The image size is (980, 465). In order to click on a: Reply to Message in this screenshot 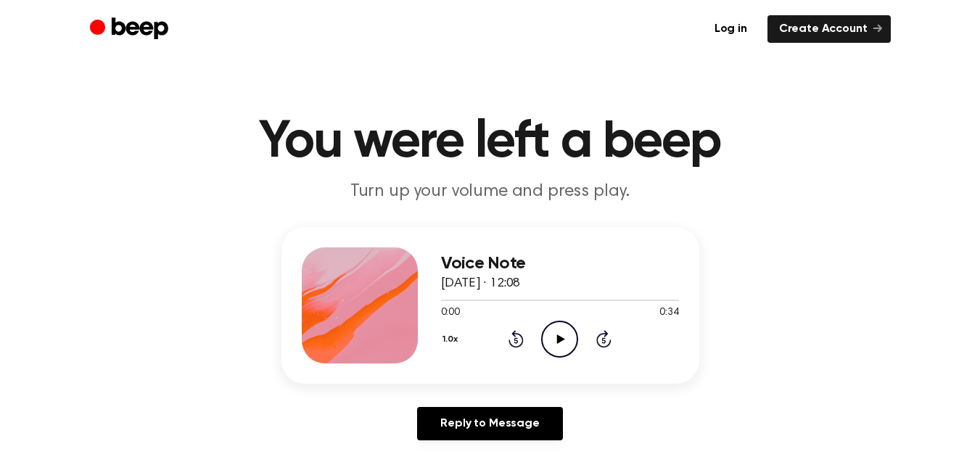, I will do `click(490, 424)`.